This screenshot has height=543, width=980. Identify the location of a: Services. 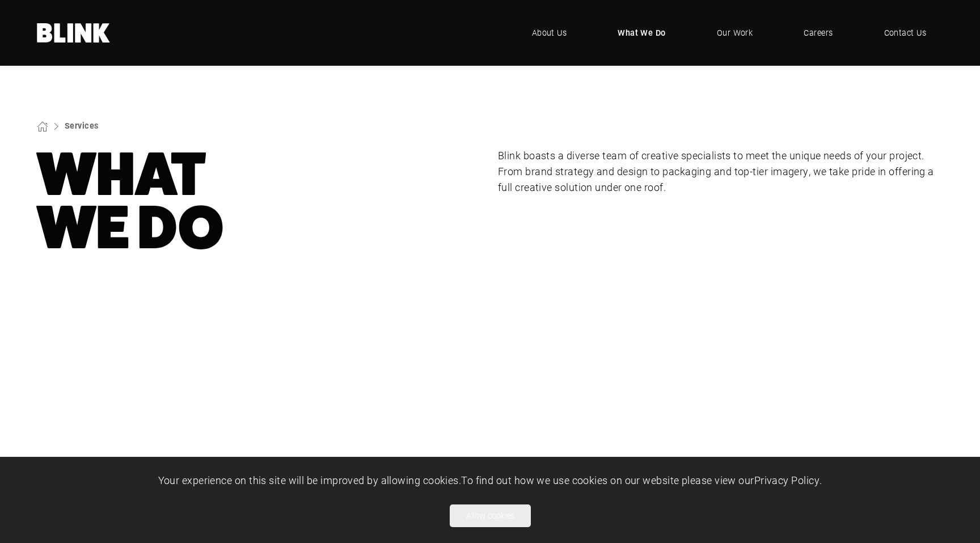
(82, 125).